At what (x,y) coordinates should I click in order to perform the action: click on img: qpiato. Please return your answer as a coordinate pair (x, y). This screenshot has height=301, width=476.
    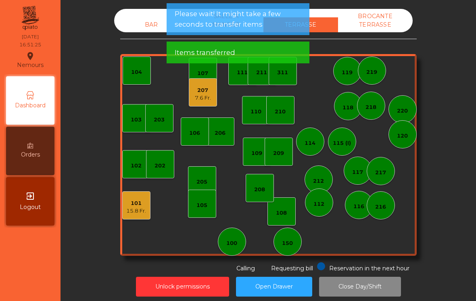
    Looking at the image, I should click on (30, 18).